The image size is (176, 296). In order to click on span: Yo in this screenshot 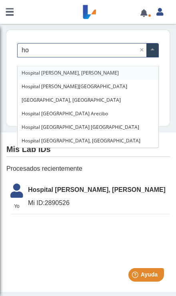, I will do `click(17, 207)`.